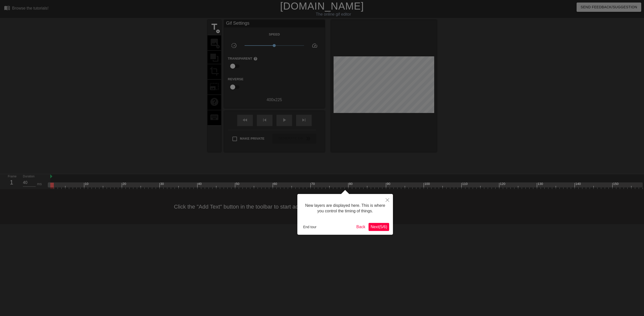 The height and width of the screenshot is (316, 644). I want to click on button: Close, so click(388, 200).